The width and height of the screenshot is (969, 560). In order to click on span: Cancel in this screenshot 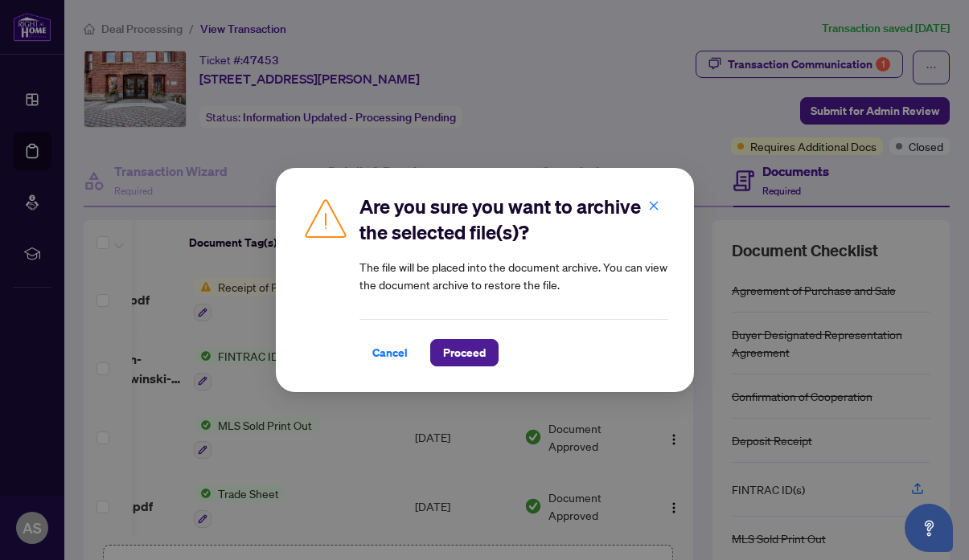, I will do `click(390, 353)`.